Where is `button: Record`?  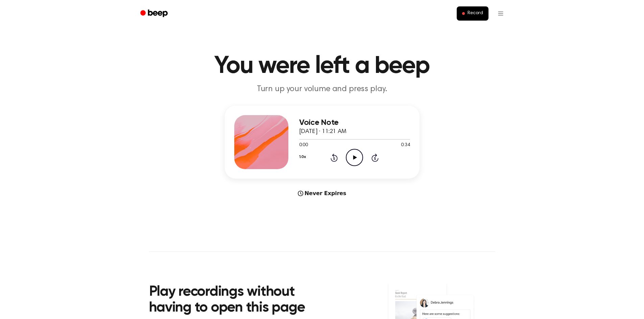 button: Record is located at coordinates (472, 13).